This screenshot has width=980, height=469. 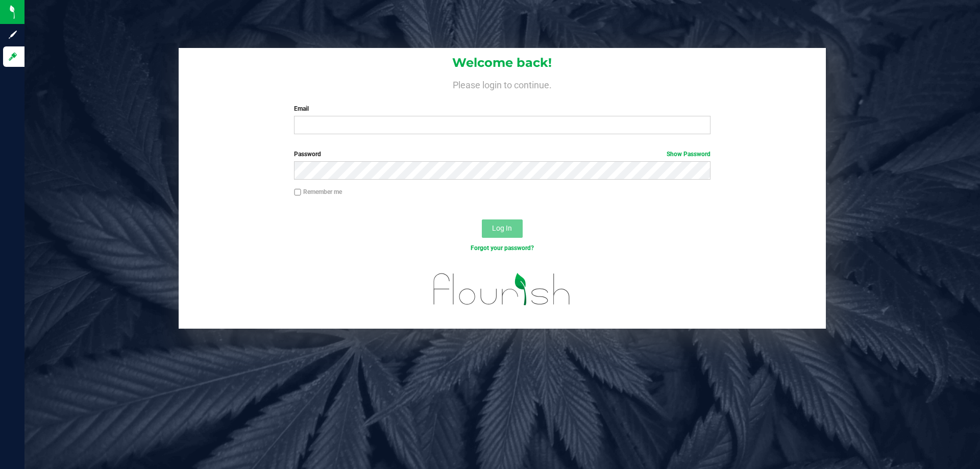 I want to click on span: Log In, so click(x=502, y=229).